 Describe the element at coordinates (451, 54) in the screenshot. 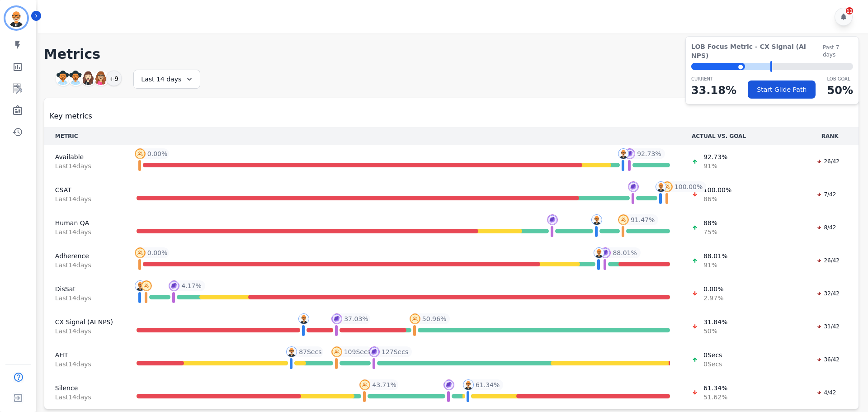

I see `h1: Metrics` at that location.